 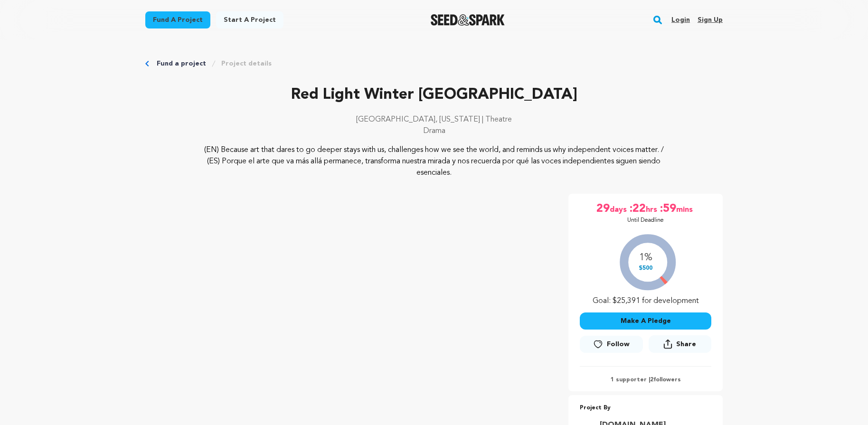 I want to click on p: Drama, so click(x=434, y=131).